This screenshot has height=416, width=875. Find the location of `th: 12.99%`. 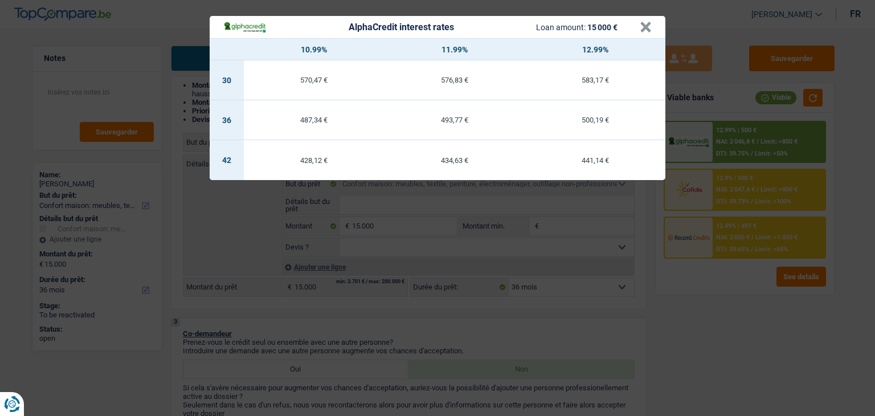

th: 12.99% is located at coordinates (594, 50).